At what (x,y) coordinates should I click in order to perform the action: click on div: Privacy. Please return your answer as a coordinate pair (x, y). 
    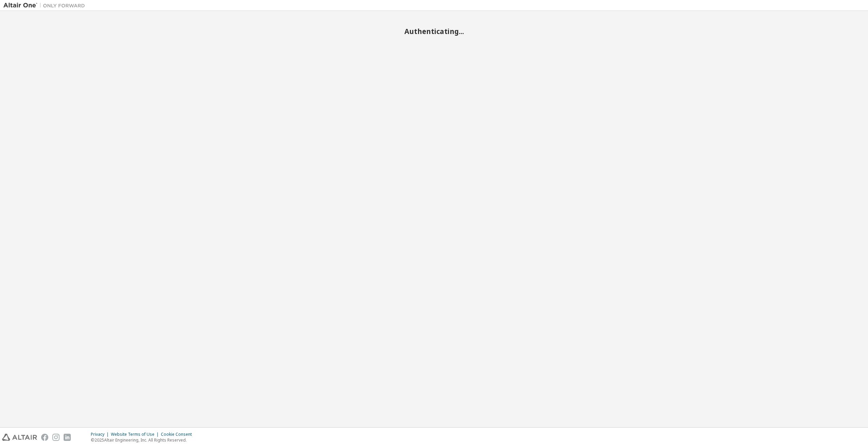
    Looking at the image, I should click on (101, 434).